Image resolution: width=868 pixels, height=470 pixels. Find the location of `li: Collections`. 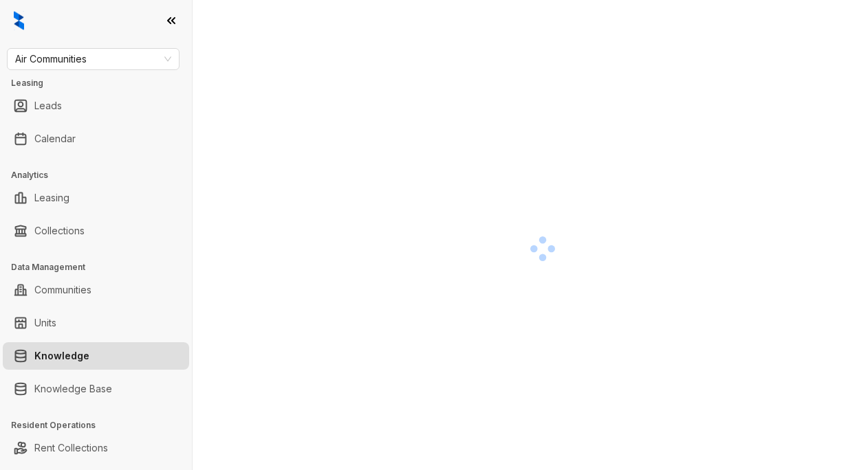

li: Collections is located at coordinates (96, 231).